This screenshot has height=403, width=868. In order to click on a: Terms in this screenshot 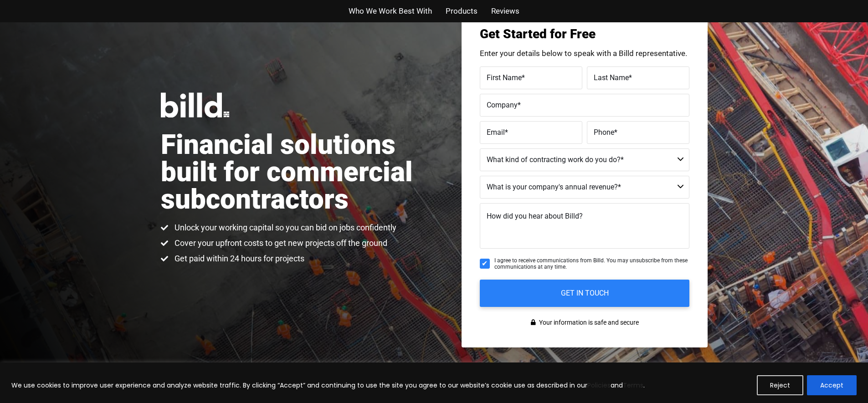, I will do `click(633, 385)`.